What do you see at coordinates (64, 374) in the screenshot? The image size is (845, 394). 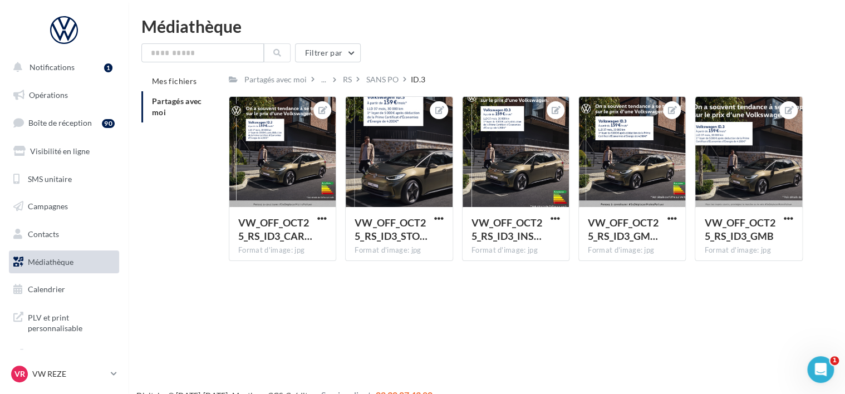 I see `a: VR VW REZE` at bounding box center [64, 374].